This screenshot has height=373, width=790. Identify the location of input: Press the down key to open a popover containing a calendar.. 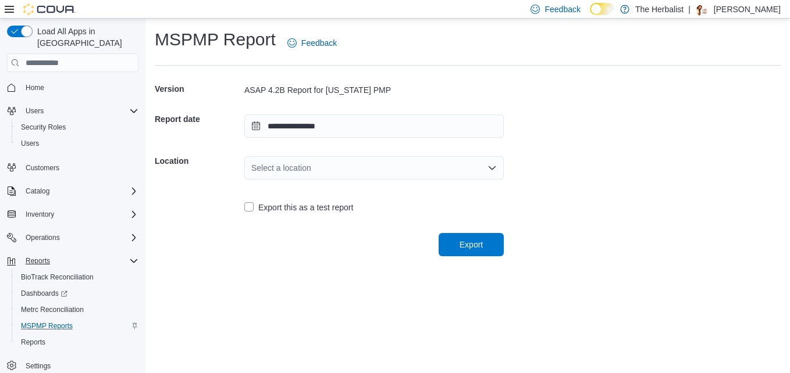
(374, 126).